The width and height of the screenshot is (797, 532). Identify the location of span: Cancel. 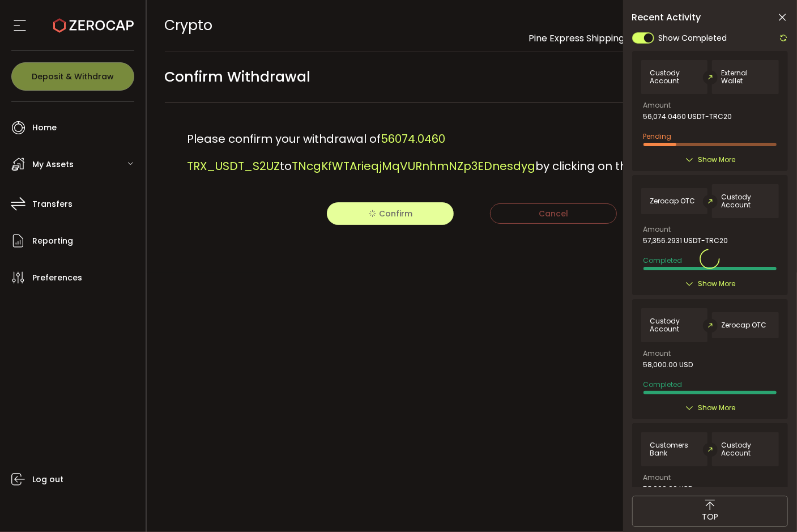
(553, 214).